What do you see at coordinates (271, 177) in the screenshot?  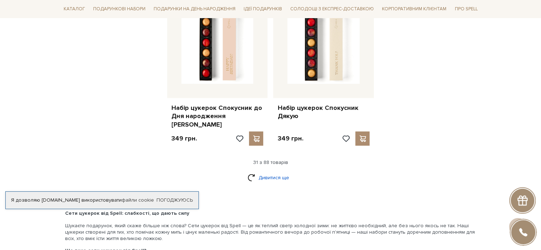 I see `a: Дивитися ще` at bounding box center [271, 177].